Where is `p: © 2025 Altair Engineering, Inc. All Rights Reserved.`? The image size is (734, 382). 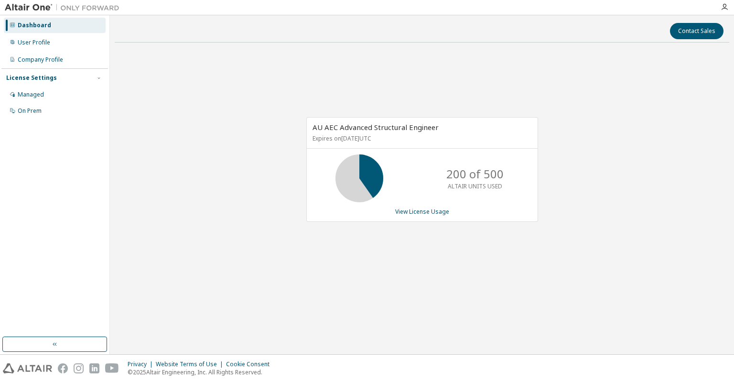
p: © 2025 Altair Engineering, Inc. All Rights Reserved. is located at coordinates (201, 372).